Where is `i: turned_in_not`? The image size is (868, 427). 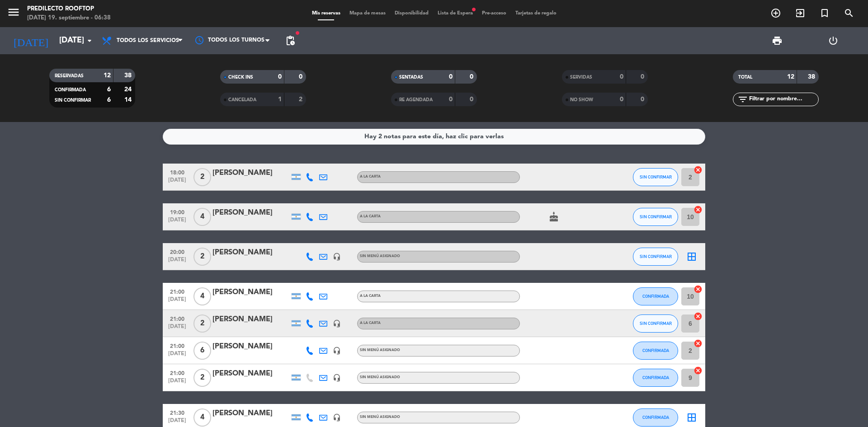 i: turned_in_not is located at coordinates (824, 13).